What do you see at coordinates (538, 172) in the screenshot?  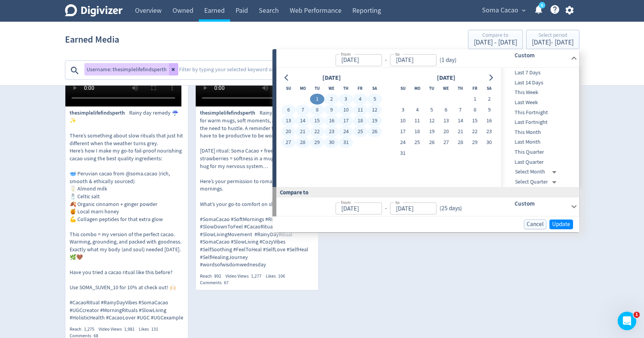 I see `div: Select Month` at bounding box center [538, 172].